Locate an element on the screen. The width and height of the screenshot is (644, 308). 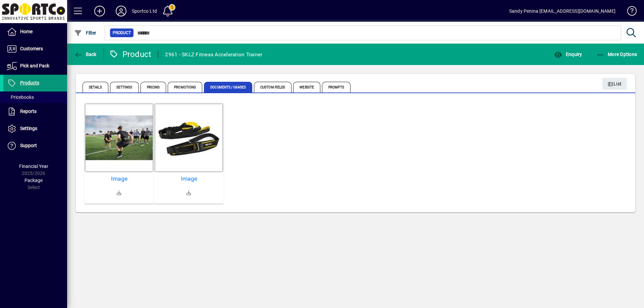
span: Back is located at coordinates (85, 54).